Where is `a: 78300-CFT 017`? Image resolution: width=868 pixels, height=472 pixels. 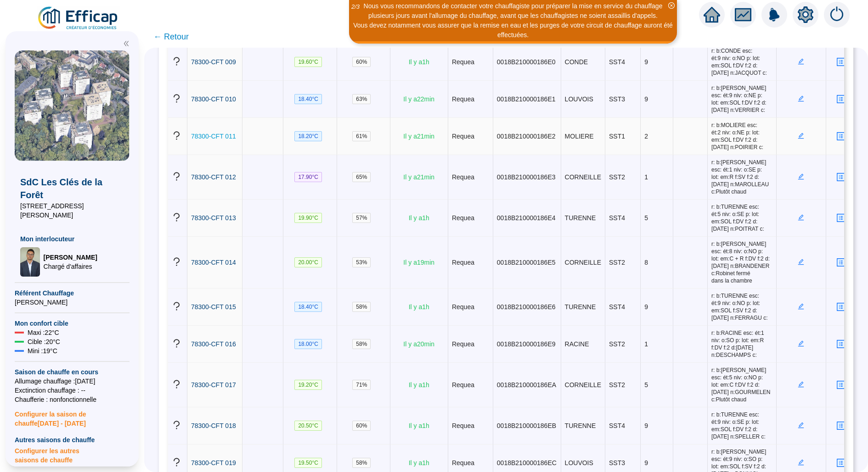
a: 78300-CFT 017 is located at coordinates (214, 385).